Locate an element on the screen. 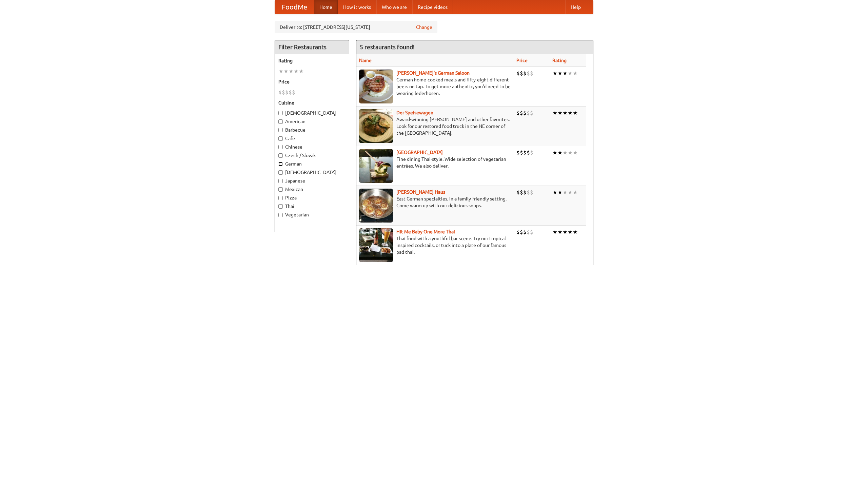 This screenshot has width=868, height=480. input: Czech / Slovak is located at coordinates (280, 155).